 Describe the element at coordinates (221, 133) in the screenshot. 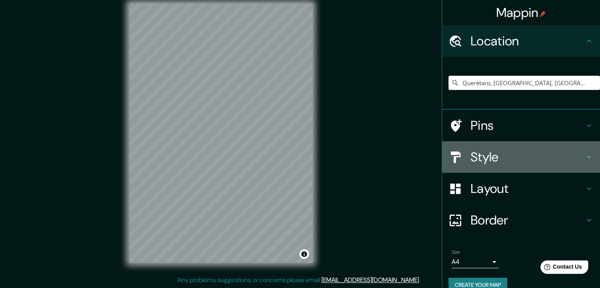

I see `canvas: Map` at that location.